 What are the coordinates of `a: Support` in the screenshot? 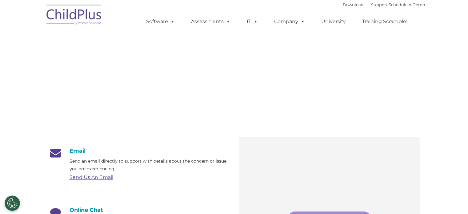 It's located at (379, 5).